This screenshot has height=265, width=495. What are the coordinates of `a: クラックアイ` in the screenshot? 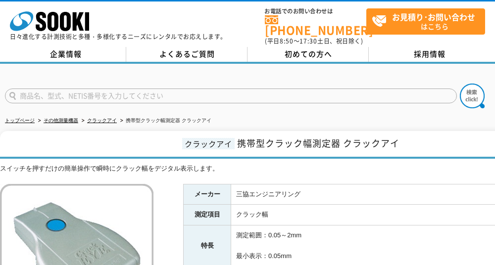 It's located at (102, 120).